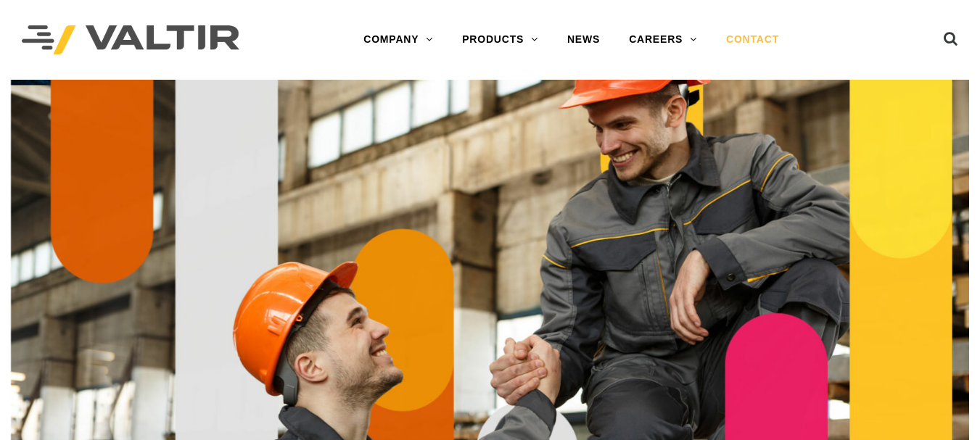 The image size is (980, 440). I want to click on a: CAREERS, so click(663, 40).